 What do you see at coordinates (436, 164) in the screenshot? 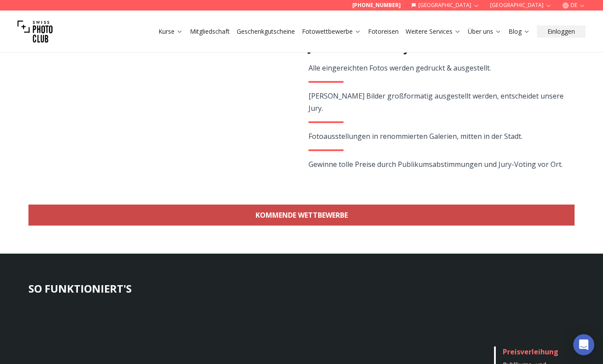
I see `span: Gewinne tolle Preise durch Publikumsabstimmungen und Jury-Voting vor Ort.` at bounding box center [436, 164].